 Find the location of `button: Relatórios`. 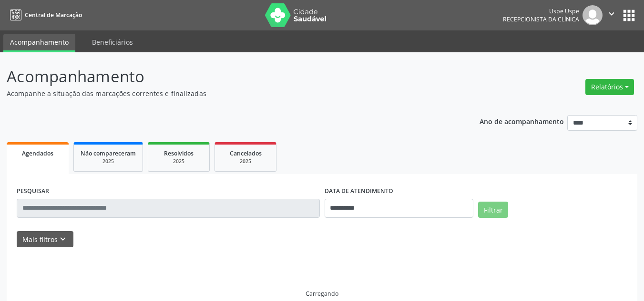

button: Relatórios is located at coordinates (609, 87).